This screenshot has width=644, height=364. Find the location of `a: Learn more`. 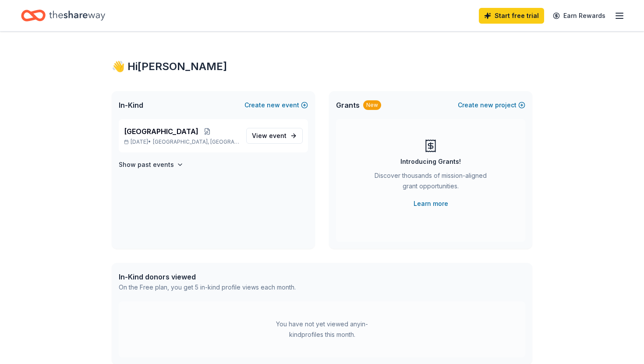

a: Learn more is located at coordinates (431, 204).